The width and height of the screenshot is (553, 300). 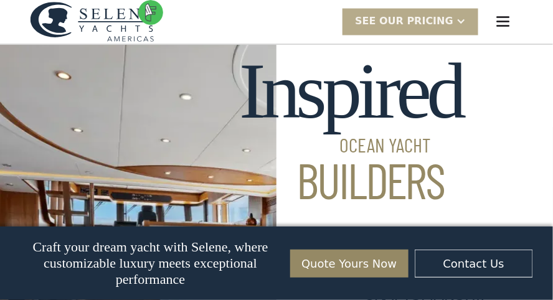 What do you see at coordinates (351, 145) in the screenshot?
I see `span: Ocean Yacht` at bounding box center [351, 145].